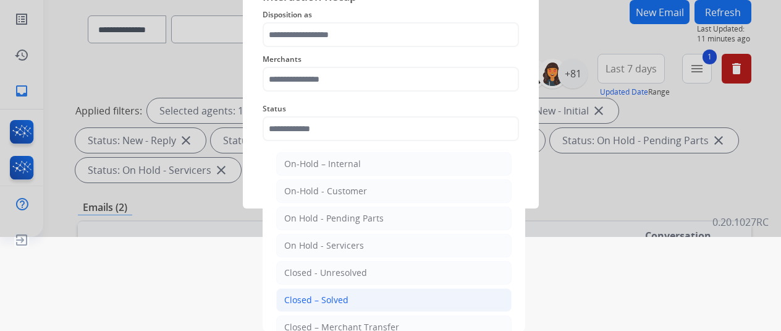  What do you see at coordinates (334, 218) in the screenshot?
I see `div: On Hold - Pending Parts` at bounding box center [334, 218].